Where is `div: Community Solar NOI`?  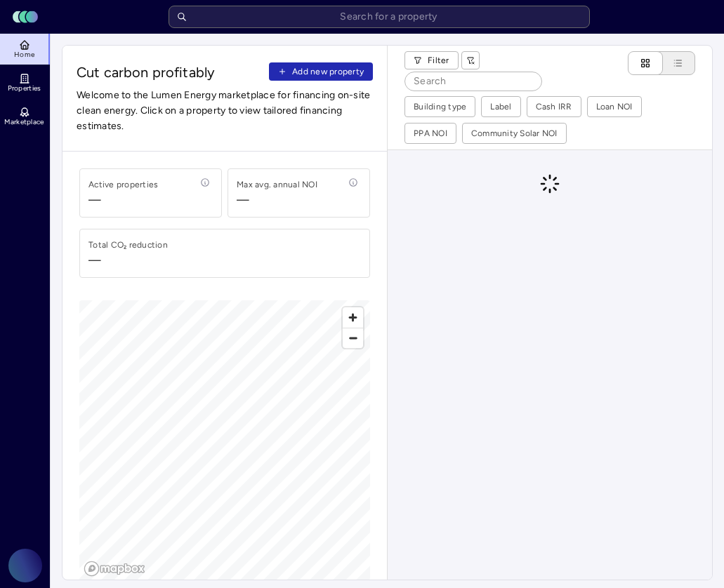 div: Community Solar NOI is located at coordinates (514, 133).